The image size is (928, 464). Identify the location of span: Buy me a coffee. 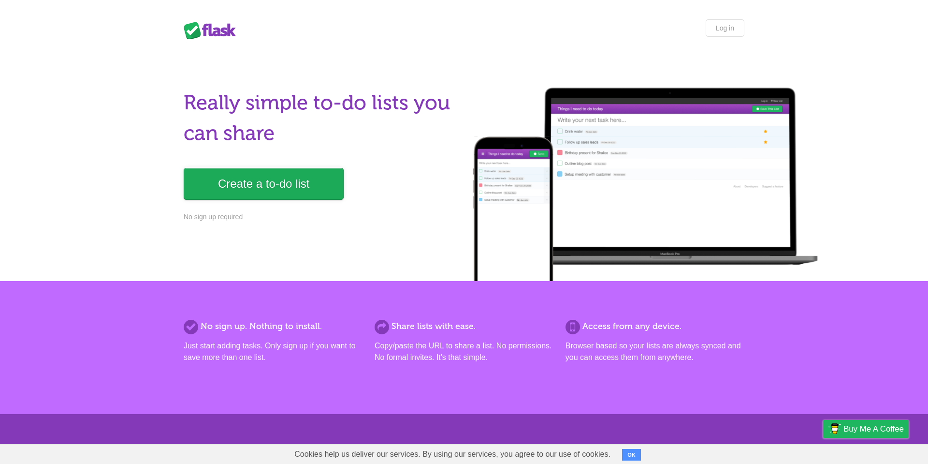
(874, 428).